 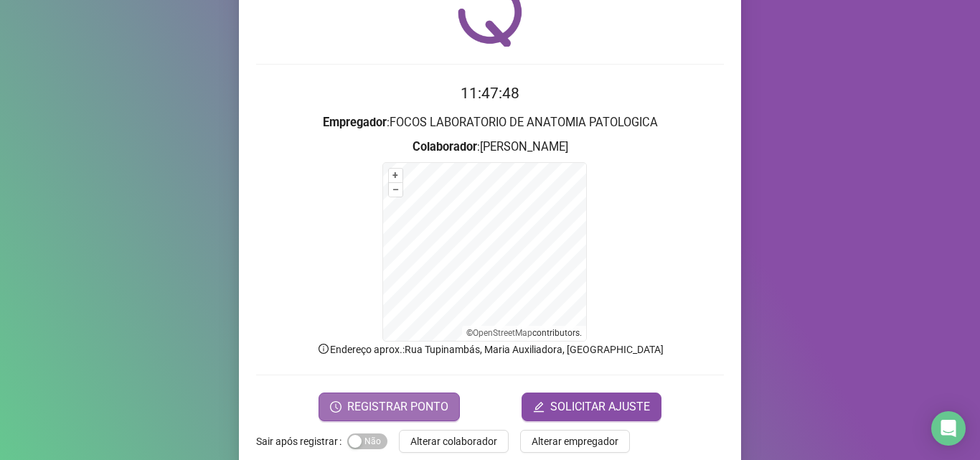 I want to click on strong: Empregador, so click(x=354, y=122).